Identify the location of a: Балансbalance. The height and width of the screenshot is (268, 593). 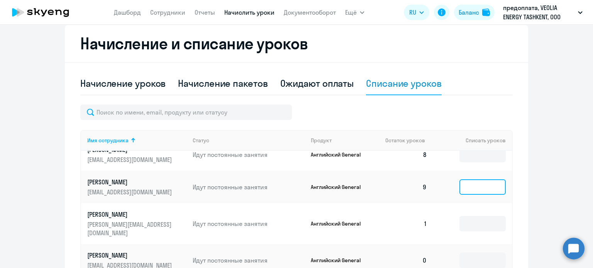
(474, 12).